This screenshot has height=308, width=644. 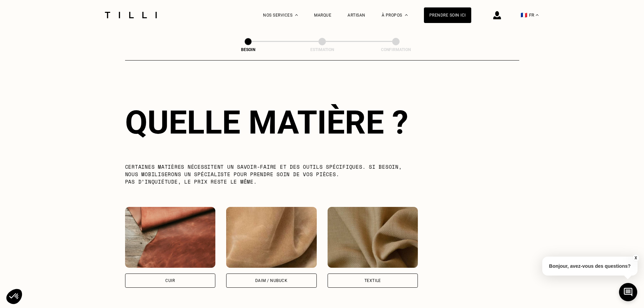 What do you see at coordinates (322, 15) in the screenshot?
I see `a: Marque` at bounding box center [322, 15].